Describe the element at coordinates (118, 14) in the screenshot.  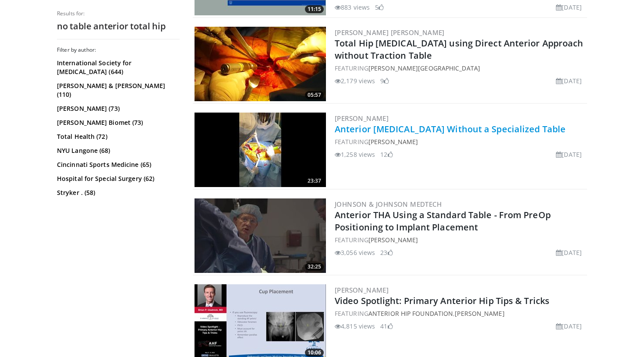
I see `p: Results for:` at that location.